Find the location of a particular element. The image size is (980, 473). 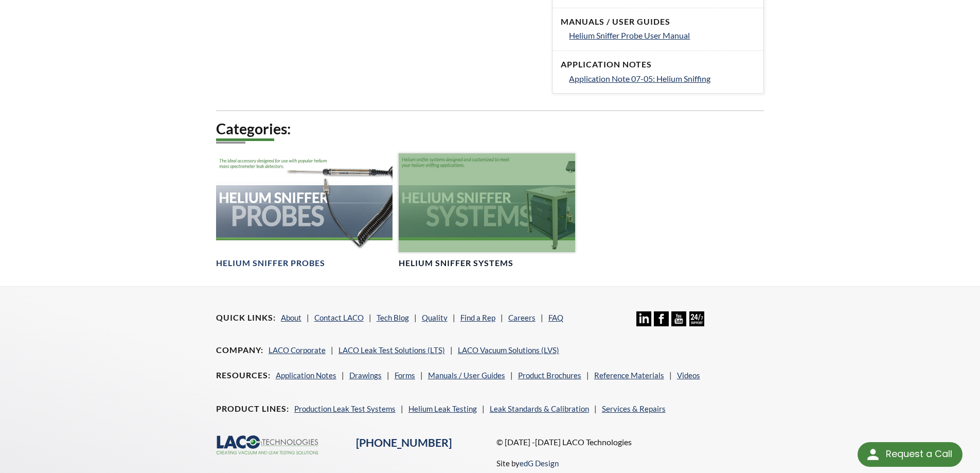

a: Drawings is located at coordinates (365, 375).